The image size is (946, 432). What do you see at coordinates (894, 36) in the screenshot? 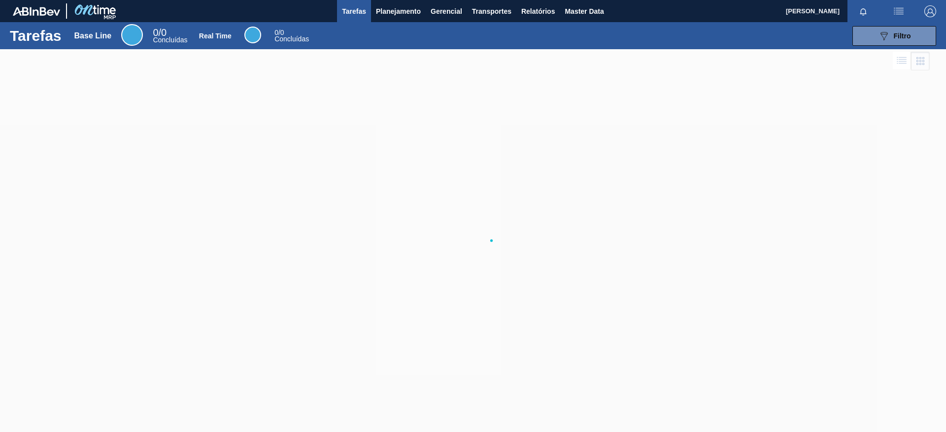
I see `button: Filtro` at bounding box center [894, 36].